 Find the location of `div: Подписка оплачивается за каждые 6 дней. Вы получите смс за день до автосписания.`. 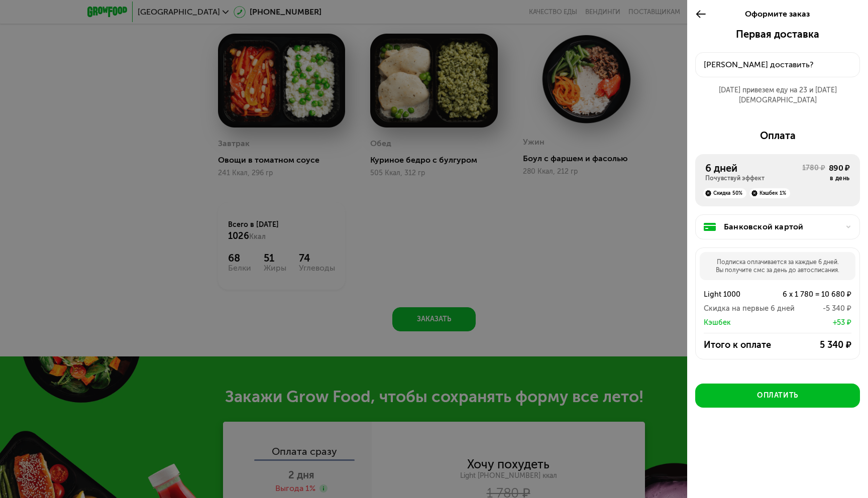

div: Подписка оплачивается за каждые 6 дней. Вы получите смс за день до автосписания. is located at coordinates (778, 266).